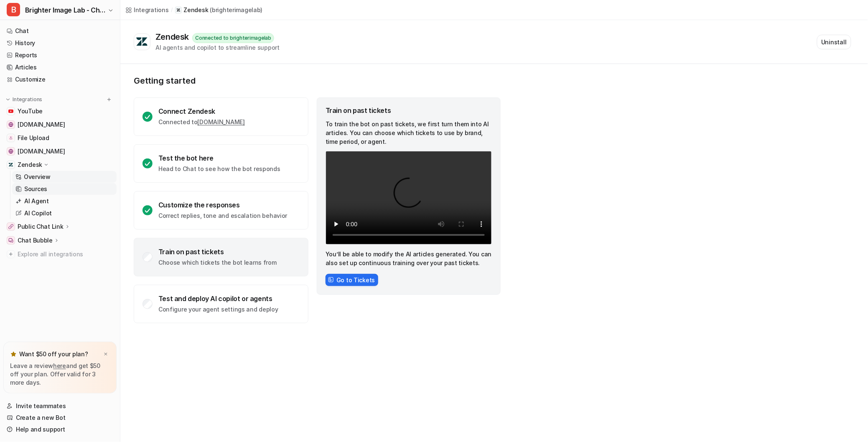  What do you see at coordinates (834, 42) in the screenshot?
I see `button: Uninstall` at bounding box center [834, 42].